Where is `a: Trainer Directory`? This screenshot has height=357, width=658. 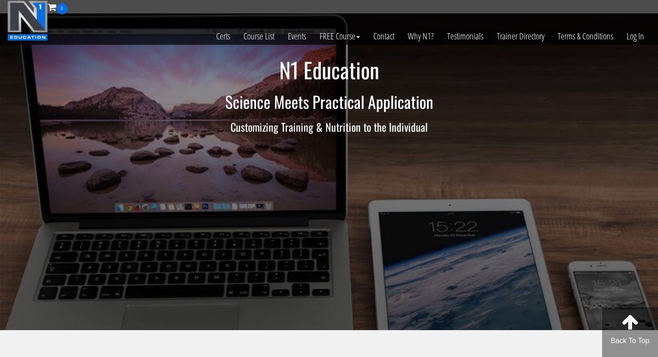 a: Trainer Directory is located at coordinates (520, 36).